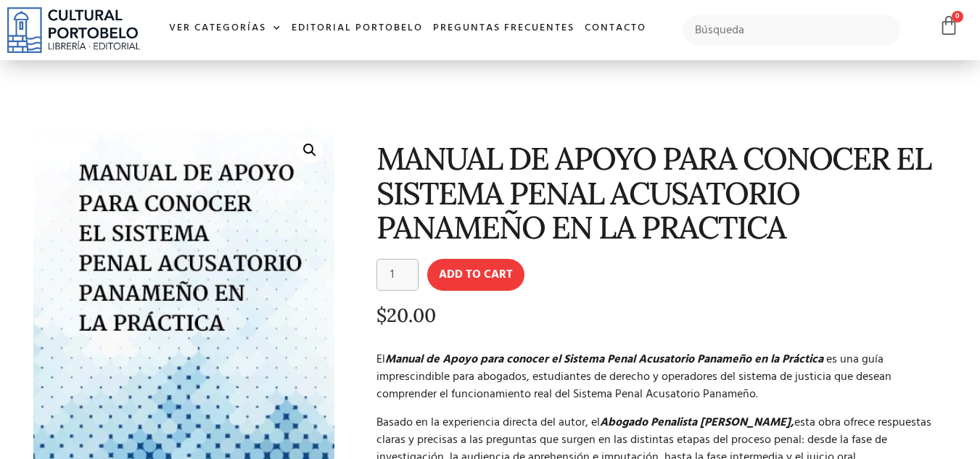  What do you see at coordinates (504, 29) in the screenshot?
I see `a: Preguntas frecuentes` at bounding box center [504, 29].